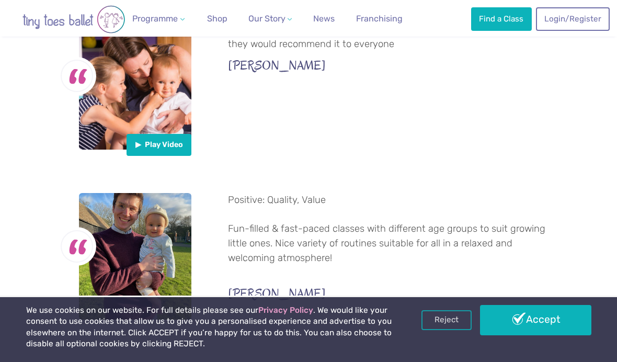 This screenshot has height=362, width=617. Describe the element at coordinates (446, 320) in the screenshot. I see `a: Reject` at that location.